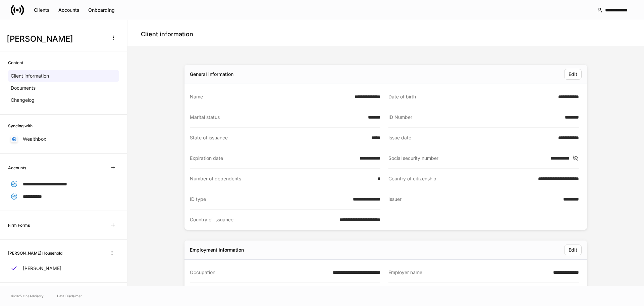 The width and height of the screenshot is (644, 306). I want to click on div: Date of birth, so click(472, 97).